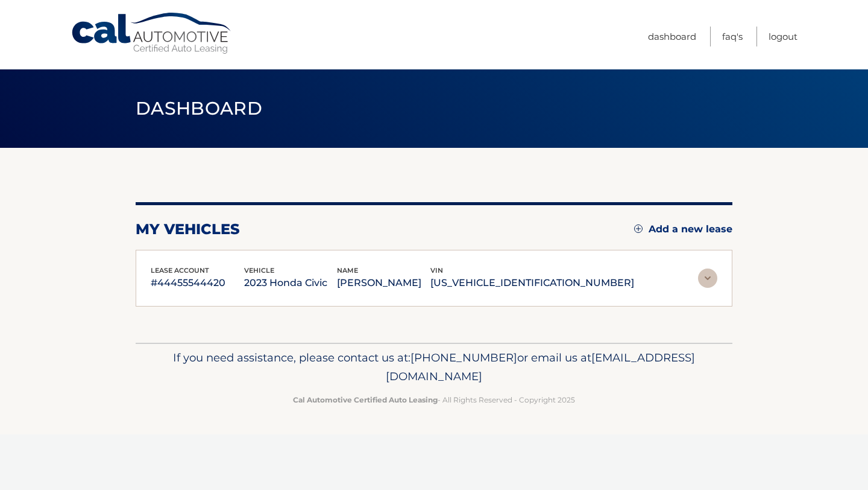 The image size is (868, 490). Describe the element at coordinates (188, 229) in the screenshot. I see `h2: my vehicles` at that location.